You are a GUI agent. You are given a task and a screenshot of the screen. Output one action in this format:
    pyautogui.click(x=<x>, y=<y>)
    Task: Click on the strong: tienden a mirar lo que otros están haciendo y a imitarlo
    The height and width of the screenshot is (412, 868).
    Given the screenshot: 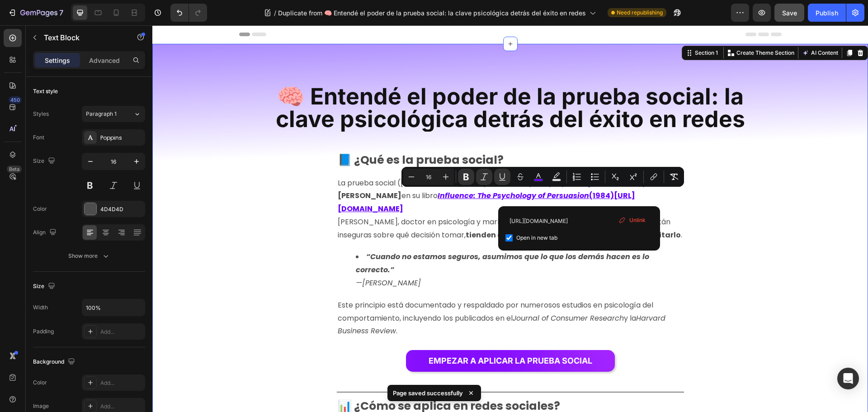 What is the action you would take?
    pyautogui.click(x=421, y=209)
    